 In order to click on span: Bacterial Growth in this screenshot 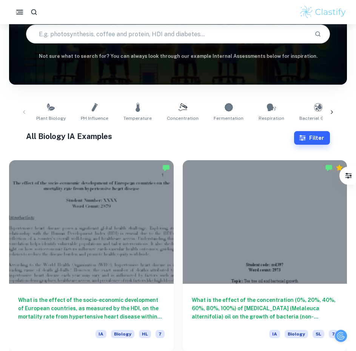, I will do `click(318, 118)`.